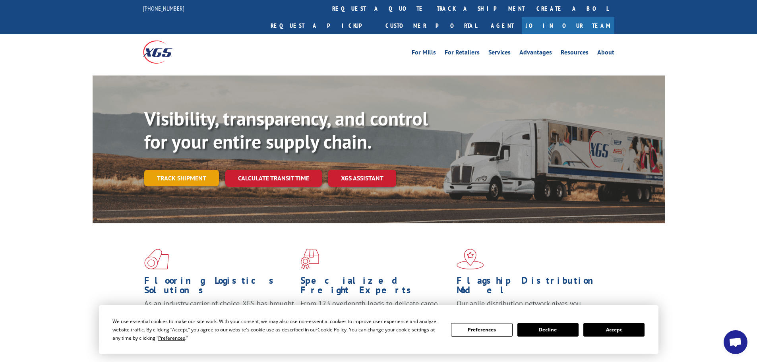 The image size is (757, 362). I want to click on span: Cookie Policy, so click(332, 330).